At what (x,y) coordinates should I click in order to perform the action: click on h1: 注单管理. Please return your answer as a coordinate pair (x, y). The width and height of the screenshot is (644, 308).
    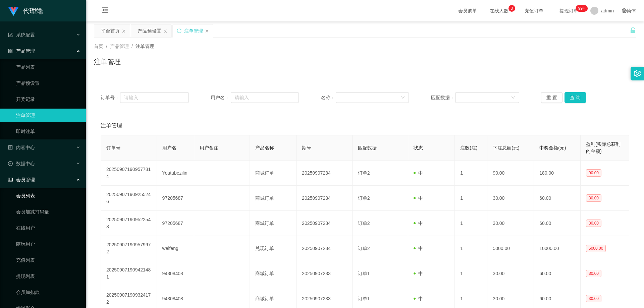
    Looking at the image, I should click on (108, 61).